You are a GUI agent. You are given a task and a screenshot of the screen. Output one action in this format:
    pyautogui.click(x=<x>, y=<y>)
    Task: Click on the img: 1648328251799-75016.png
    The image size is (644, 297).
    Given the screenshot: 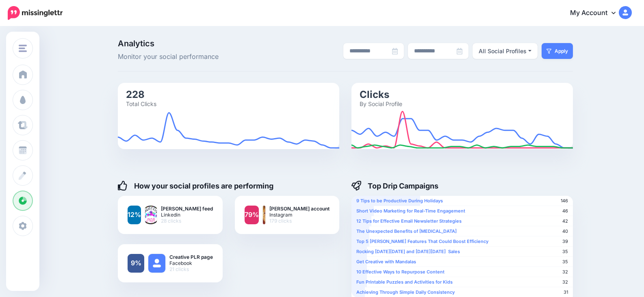 What is the action you would take?
    pyautogui.click(x=151, y=215)
    